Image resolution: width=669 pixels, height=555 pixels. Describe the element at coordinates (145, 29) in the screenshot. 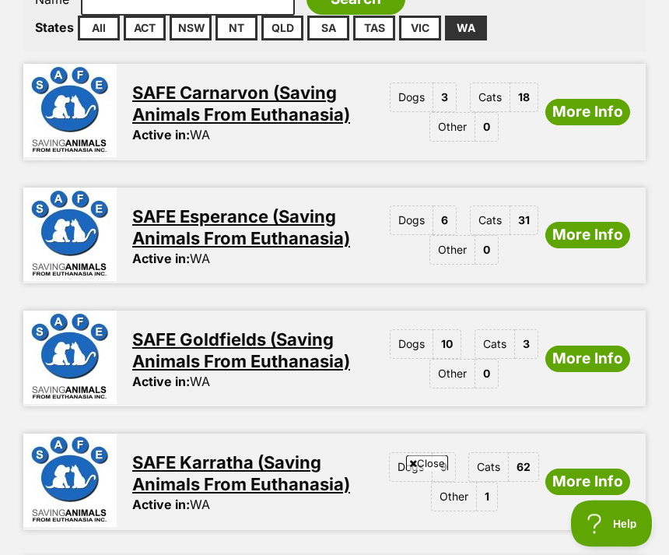

I see `a: ACT` at that location.